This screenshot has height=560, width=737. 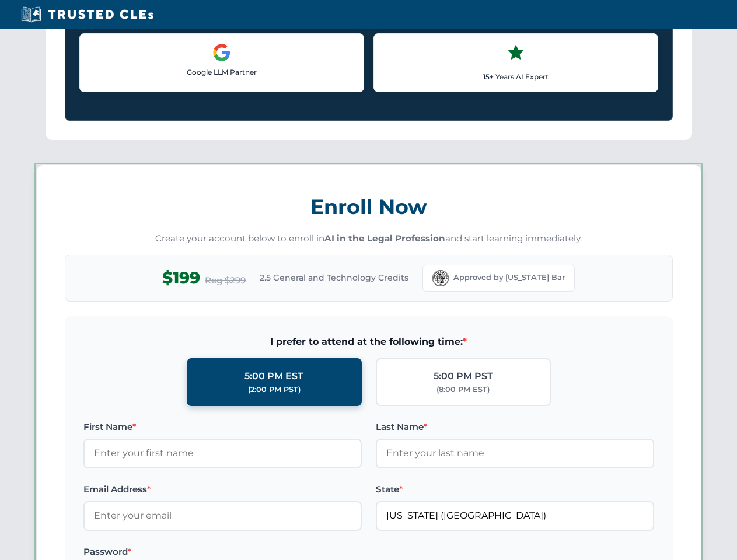 What do you see at coordinates (441, 279) in the screenshot?
I see `img: Florida Bar` at bounding box center [441, 279].